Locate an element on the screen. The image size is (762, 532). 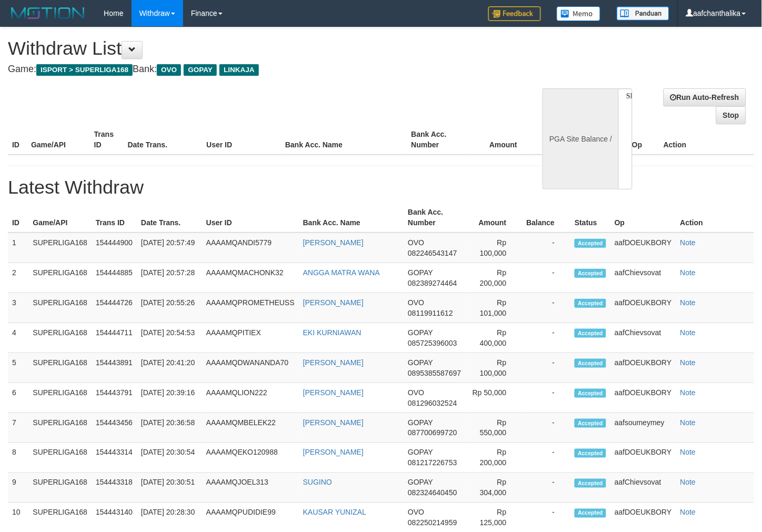
td: Rp 50,000 is located at coordinates (494, 398).